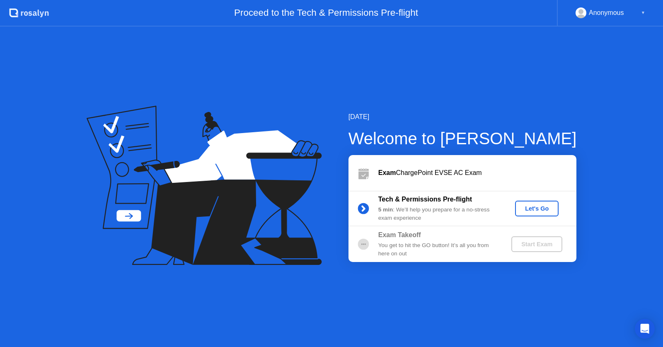  What do you see at coordinates (386, 209) in the screenshot?
I see `b: 5 min` at bounding box center [386, 209].